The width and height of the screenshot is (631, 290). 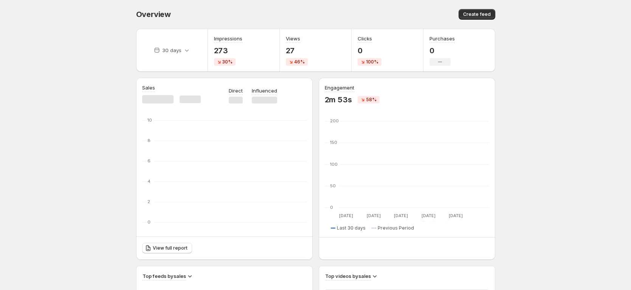 What do you see at coordinates (334, 121) in the screenshot?
I see `text: 200` at bounding box center [334, 121].